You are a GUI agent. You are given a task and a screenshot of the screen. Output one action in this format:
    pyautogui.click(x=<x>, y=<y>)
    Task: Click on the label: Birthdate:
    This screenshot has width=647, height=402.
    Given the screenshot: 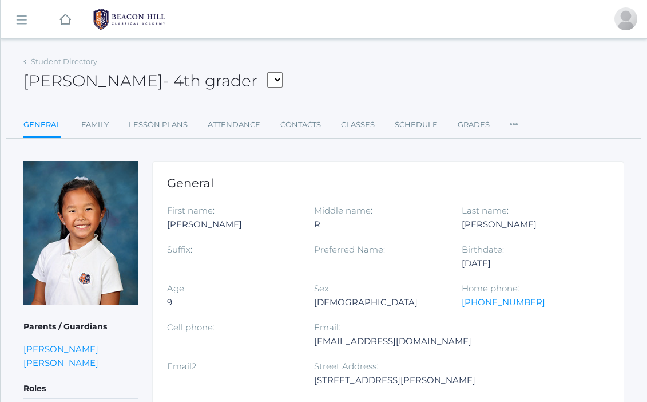 What is the action you would take?
    pyautogui.click(x=483, y=249)
    